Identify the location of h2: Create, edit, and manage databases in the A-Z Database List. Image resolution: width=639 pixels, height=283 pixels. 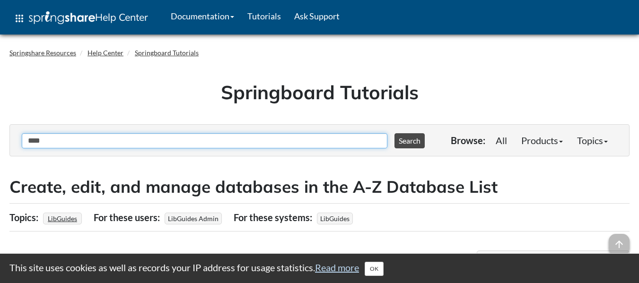
(319, 187).